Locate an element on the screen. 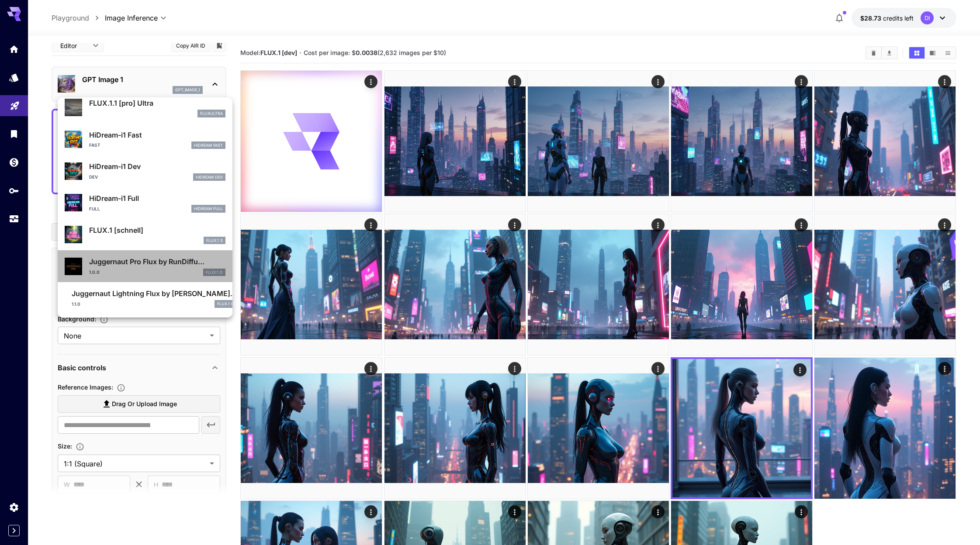 Image resolution: width=980 pixels, height=545 pixels. p: fluxultra is located at coordinates (212, 114).